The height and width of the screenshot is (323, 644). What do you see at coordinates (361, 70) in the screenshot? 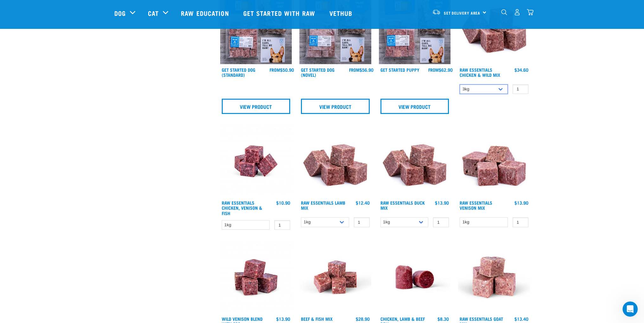
I see `div: $56.90` at bounding box center [361, 70].